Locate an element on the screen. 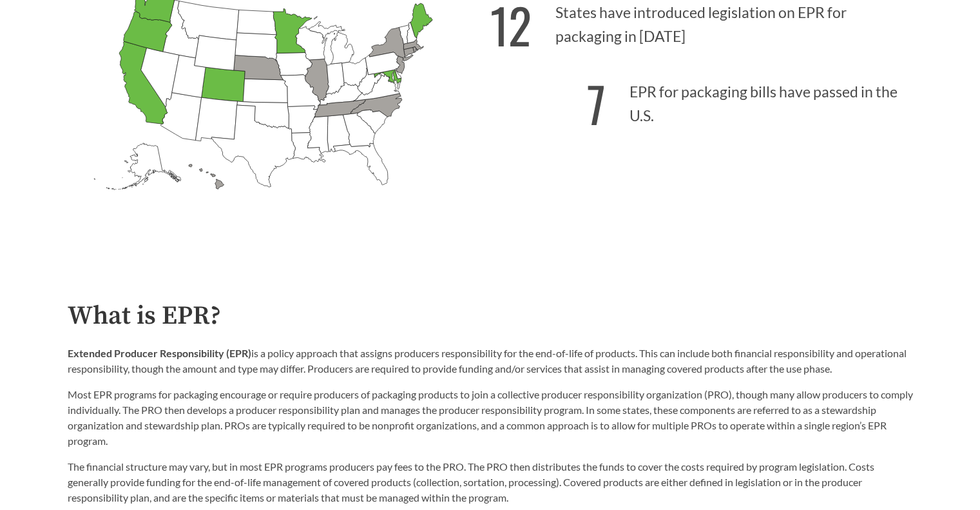 The height and width of the screenshot is (510, 980). h2: What is EPR? is located at coordinates (490, 316).